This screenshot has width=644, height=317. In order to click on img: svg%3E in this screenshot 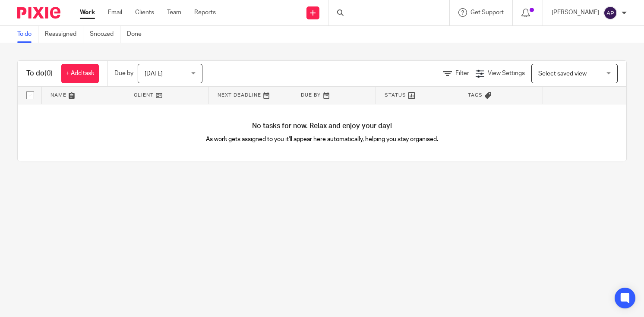, I will do `click(610, 13)`.